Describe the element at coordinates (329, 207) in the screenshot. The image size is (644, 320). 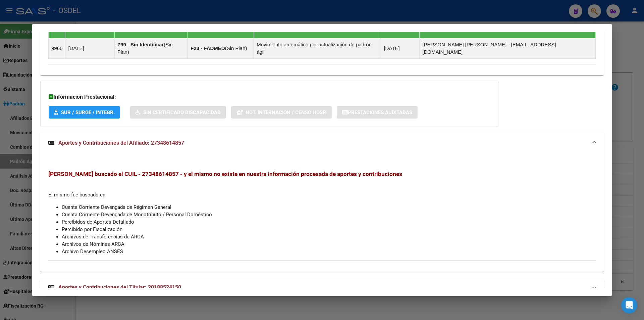
I see `li: Cuenta Corriente Devengada de Régimen General` at that location.